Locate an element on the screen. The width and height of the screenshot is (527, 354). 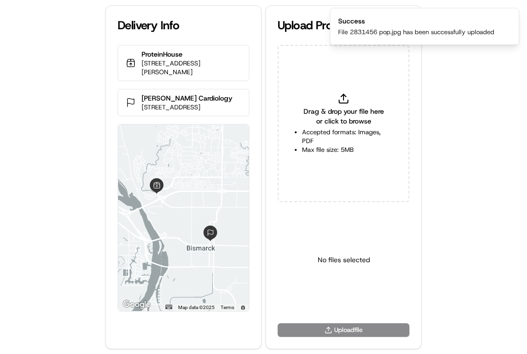
p: ProteinHouse is located at coordinates (191, 54).